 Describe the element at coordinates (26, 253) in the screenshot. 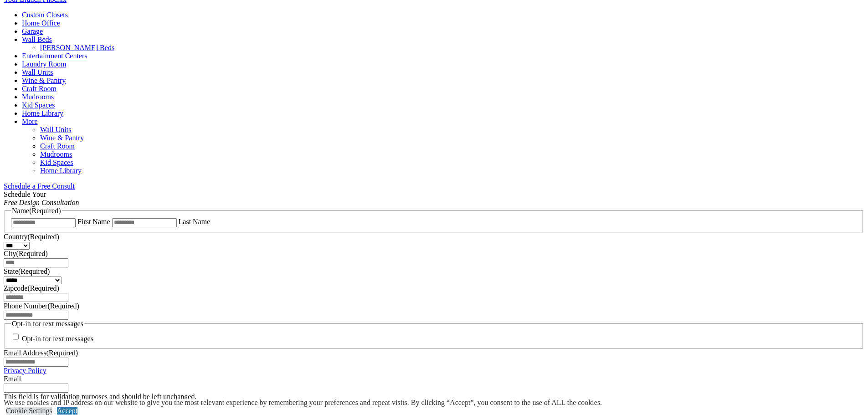

I see `label: City` at that location.